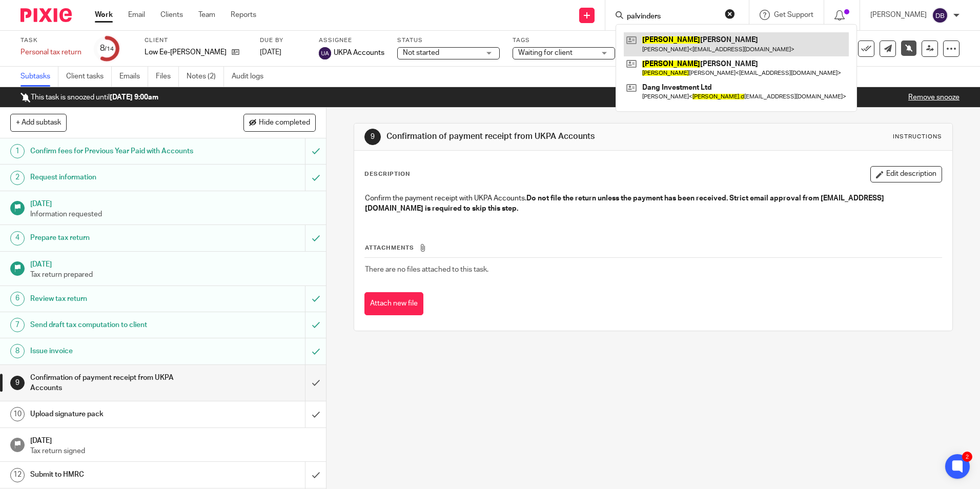 The height and width of the screenshot is (489, 980). I want to click on h1: Prepare tax return, so click(119, 238).